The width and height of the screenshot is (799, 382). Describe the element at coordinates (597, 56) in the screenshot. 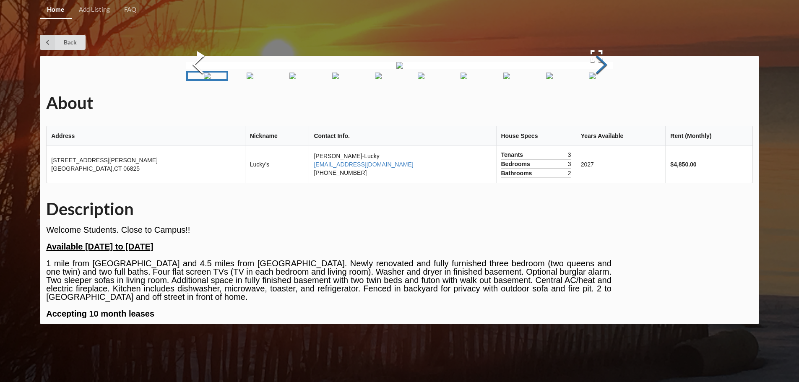

I see `button: Open Fullscreen` at that location.